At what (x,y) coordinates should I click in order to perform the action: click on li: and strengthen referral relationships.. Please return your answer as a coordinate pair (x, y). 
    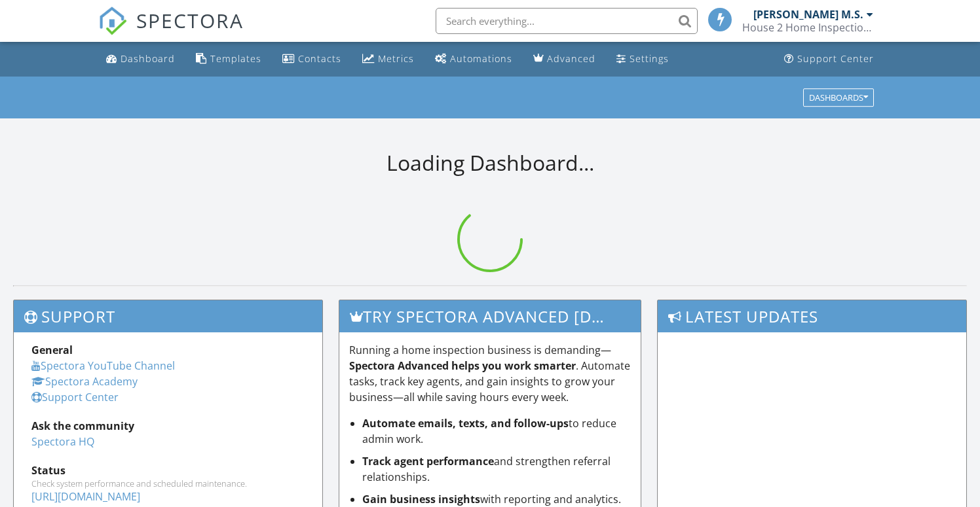
    Looking at the image, I should click on (496, 469).